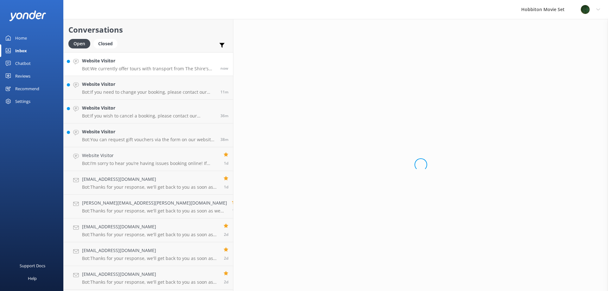 Image resolution: width=608 pixels, height=291 pixels. Describe the element at coordinates (148, 159) in the screenshot. I see `a: Website VisitorBot:I’m sorry to hear you’re having issues booking online! If you’d like to speak ...` at that location.